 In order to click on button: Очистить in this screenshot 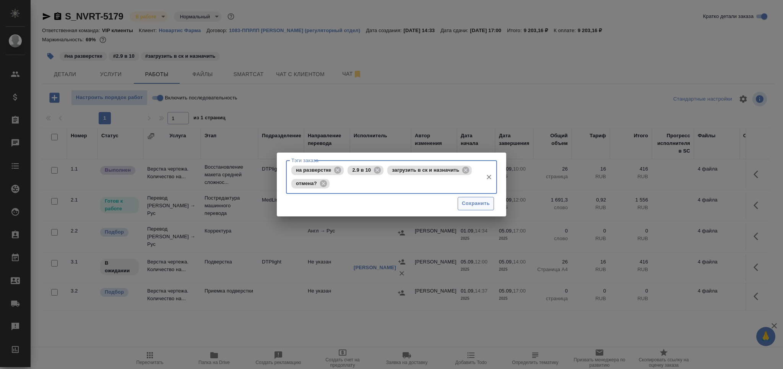, I will do `click(489, 177)`.